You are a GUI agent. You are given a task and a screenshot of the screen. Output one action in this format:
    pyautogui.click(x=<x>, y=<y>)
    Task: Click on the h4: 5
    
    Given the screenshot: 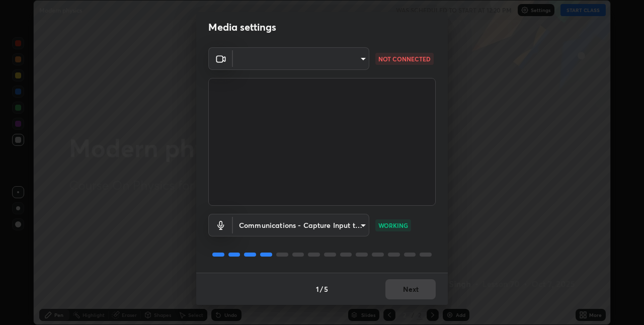 What is the action you would take?
    pyautogui.click(x=326, y=288)
    